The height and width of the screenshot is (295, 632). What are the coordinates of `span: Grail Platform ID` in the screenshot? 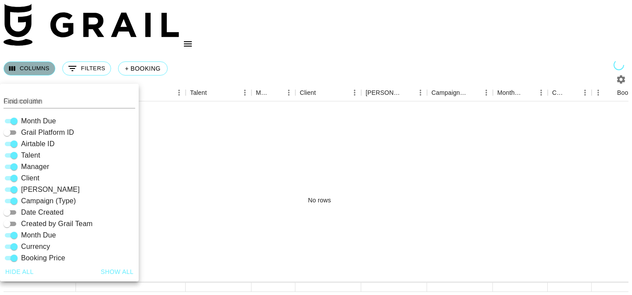 It's located at (47, 133).